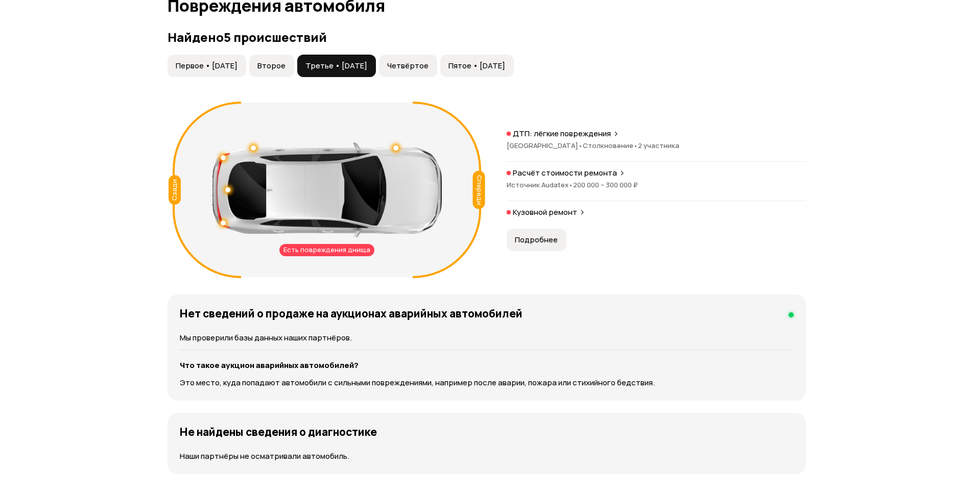 The image size is (973, 492). Describe the element at coordinates (540, 185) in the screenshot. I see `span: Источник Audatex` at that location.